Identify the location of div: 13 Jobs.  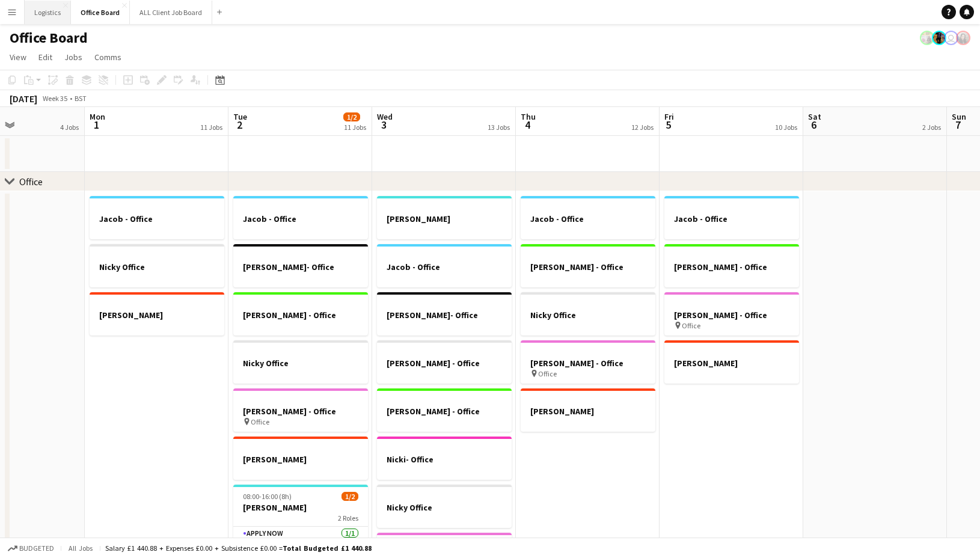
(499, 127).